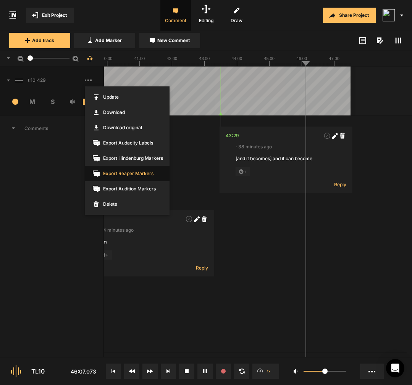 This screenshot has height=385, width=412. Describe the element at coordinates (127, 112) in the screenshot. I see `a: Download` at that location.